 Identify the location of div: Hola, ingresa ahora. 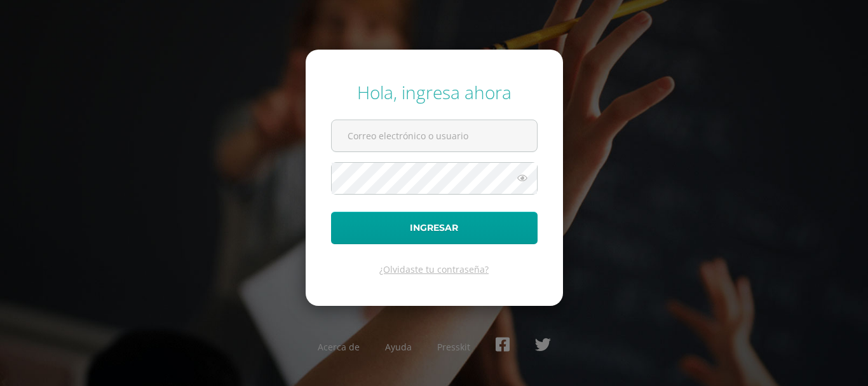
(434, 92).